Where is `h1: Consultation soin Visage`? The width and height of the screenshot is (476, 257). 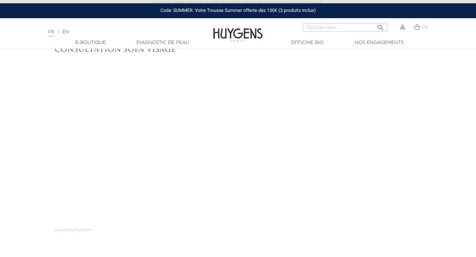 h1: Consultation soin Visage is located at coordinates (238, 49).